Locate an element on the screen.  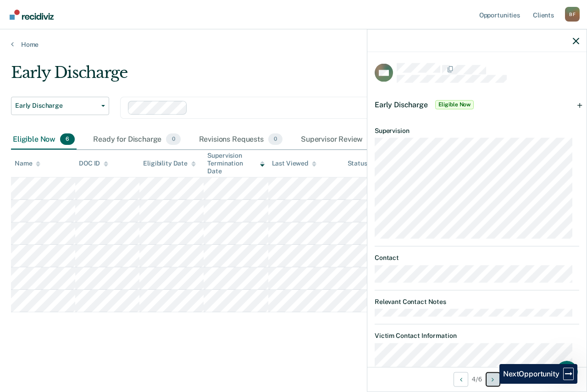
div: Status is located at coordinates (357, 163).